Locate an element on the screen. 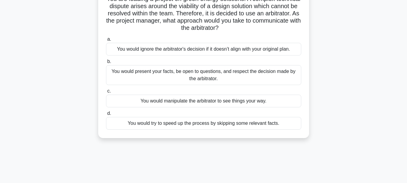 This screenshot has height=183, width=407. span: d. is located at coordinates (109, 113).